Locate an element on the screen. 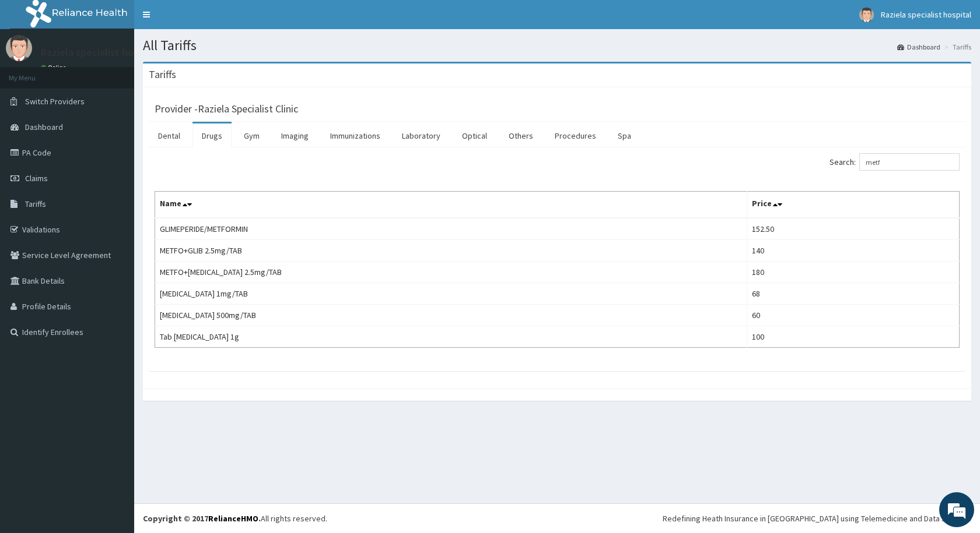 Image resolution: width=980 pixels, height=533 pixels. footer: All rights reserved. is located at coordinates (557, 519).